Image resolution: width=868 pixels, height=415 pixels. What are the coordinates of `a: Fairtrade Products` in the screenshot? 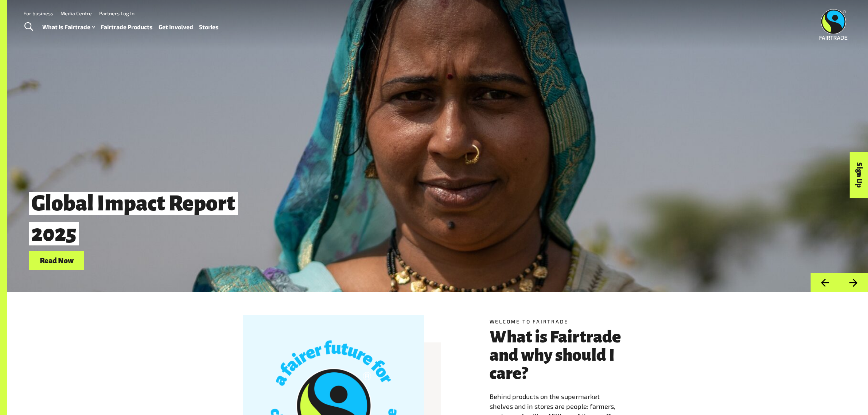 It's located at (127, 27).